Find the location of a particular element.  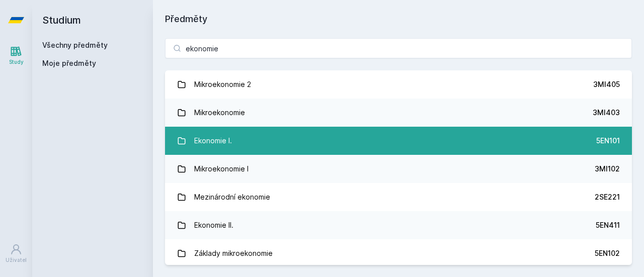

a: Mikroekonomie 3MI403 is located at coordinates (398, 113).